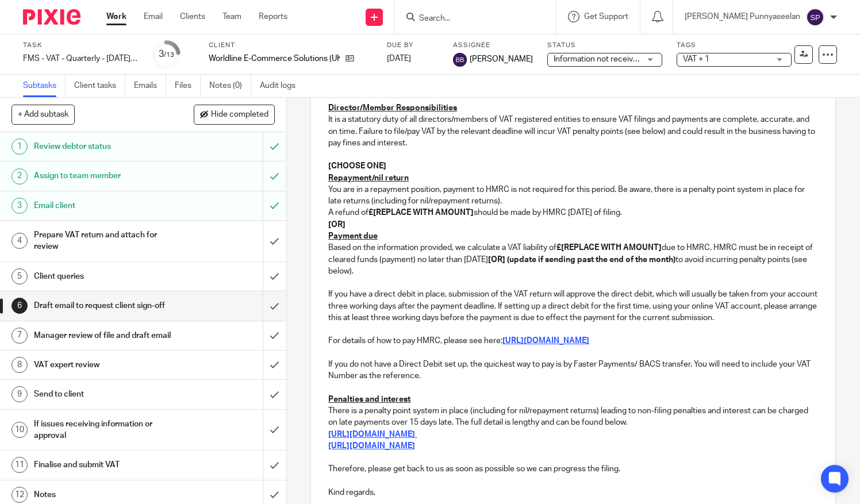 The width and height of the screenshot is (860, 504). What do you see at coordinates (274, 59) in the screenshot?
I see `p: Worldline E-Commerce Solutions (UK) Ltd` at bounding box center [274, 59].